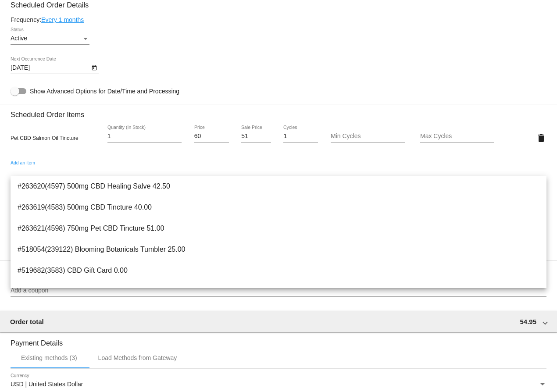  I want to click on mat-select: Currency, so click(278, 384).